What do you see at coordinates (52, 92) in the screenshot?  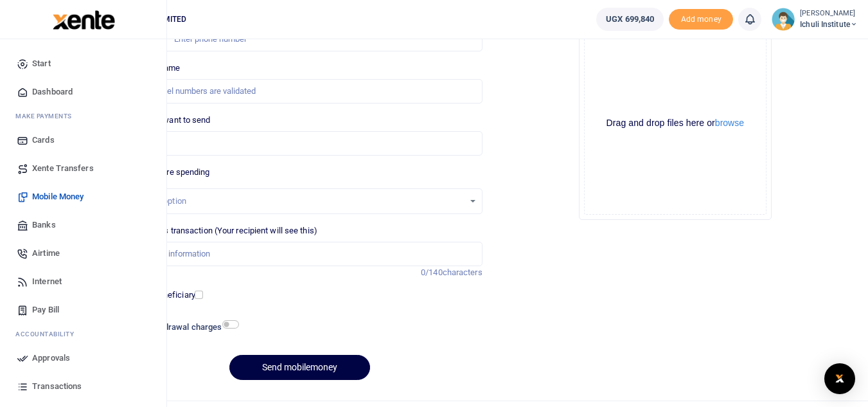 I see `span: Dashboard` at bounding box center [52, 92].